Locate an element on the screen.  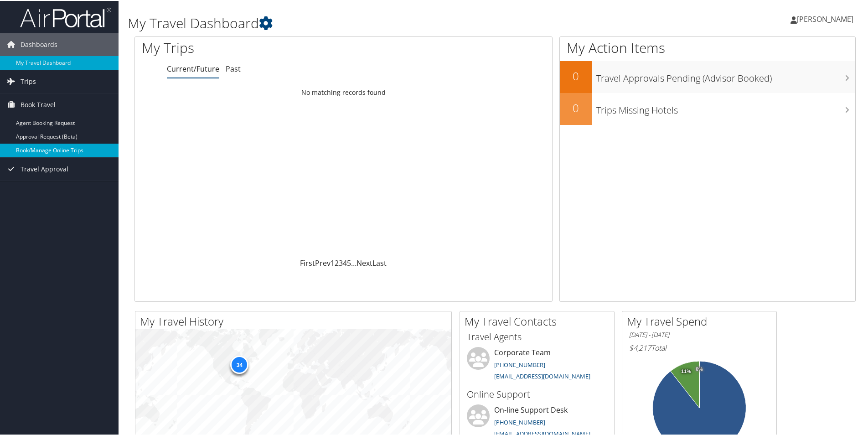
span: Travel Approval is located at coordinates (44, 168).